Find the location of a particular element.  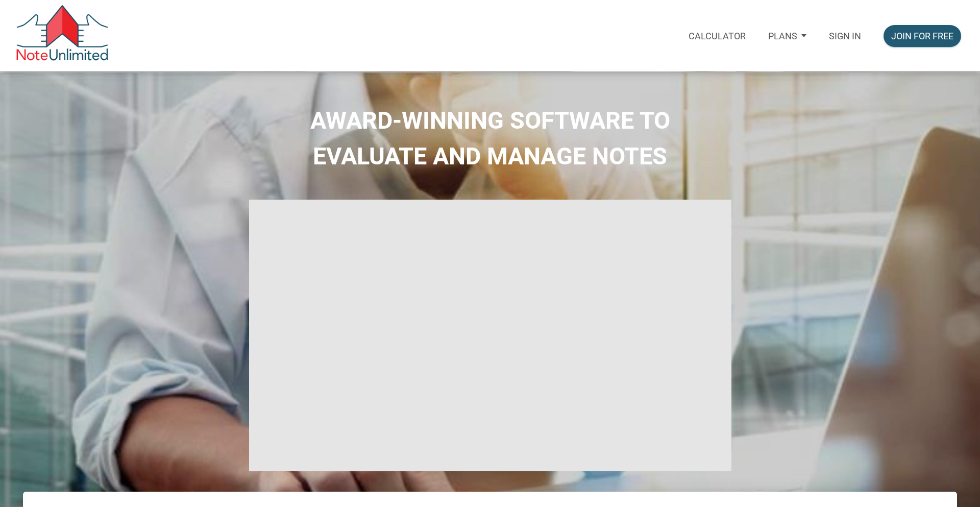

a: Calculator is located at coordinates (717, 36).